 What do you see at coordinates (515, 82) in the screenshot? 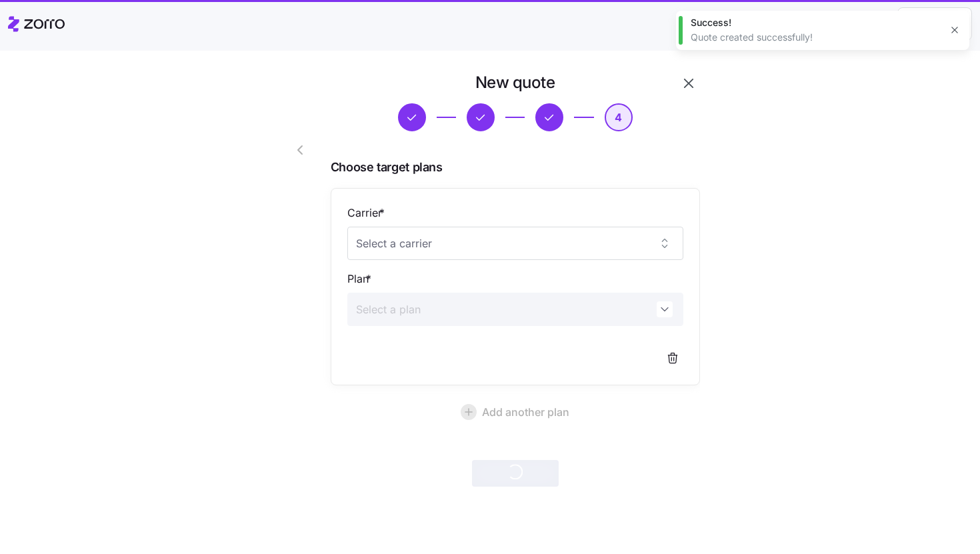
I see `h1: New quote` at bounding box center [515, 82].